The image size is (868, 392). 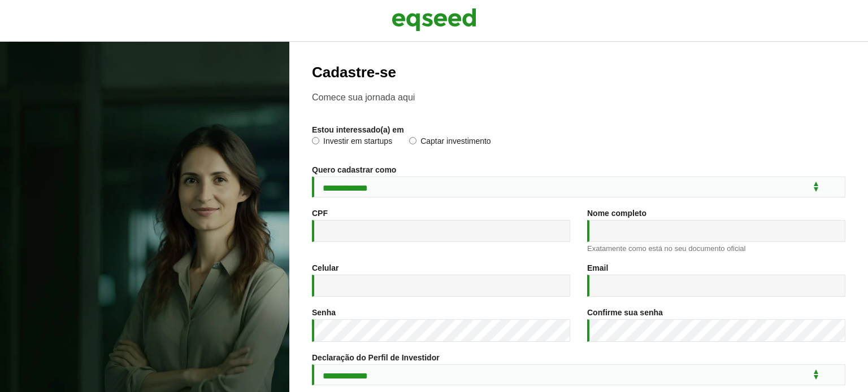 I want to click on label: Senha, so click(x=324, y=313).